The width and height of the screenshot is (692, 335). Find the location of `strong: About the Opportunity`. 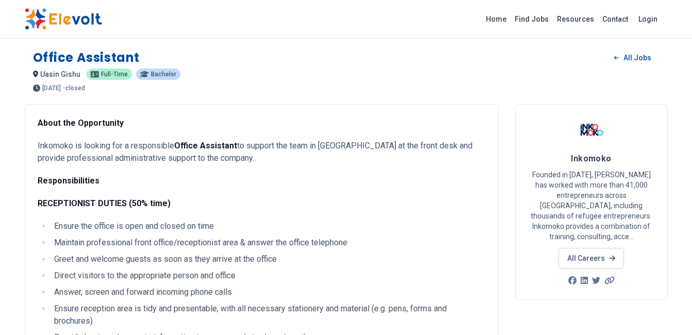

strong: About the Opportunity is located at coordinates (80, 123).